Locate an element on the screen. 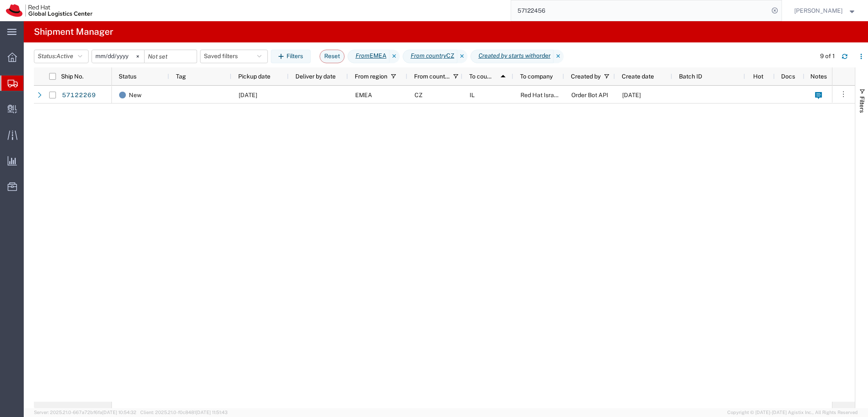 This screenshot has height=417, width=868. span: Tag is located at coordinates (181, 76).